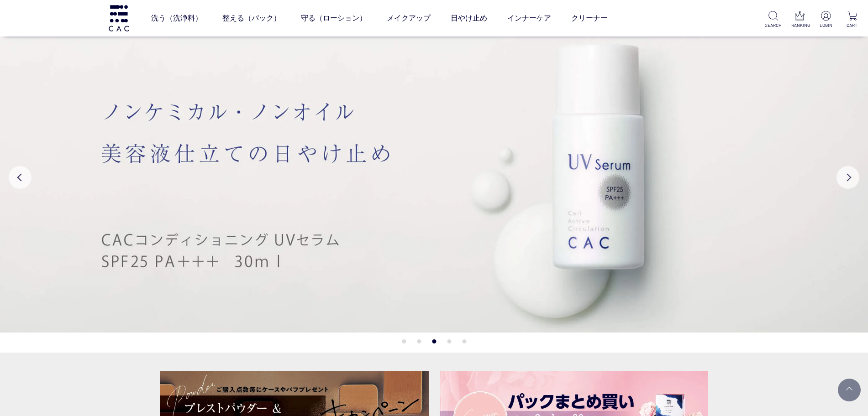 The image size is (868, 416). Describe the element at coordinates (529, 18) in the screenshot. I see `a: インナーケア` at that location.